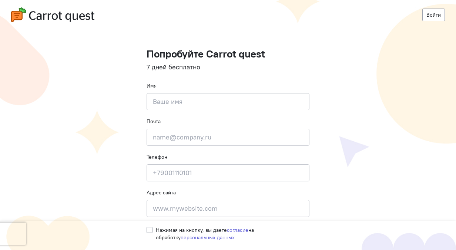 This screenshot has height=250, width=456. Describe the element at coordinates (228, 208) in the screenshot. I see `input: www.mywebsite.com` at that location.